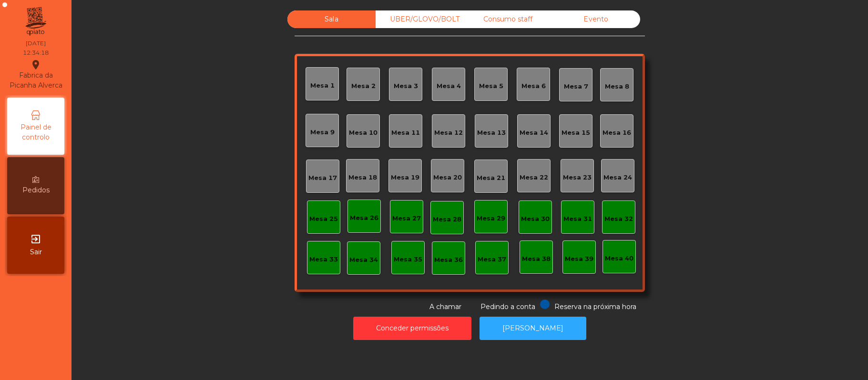 The width and height of the screenshot is (868, 380). I want to click on div: Mesa 15, so click(575, 133).